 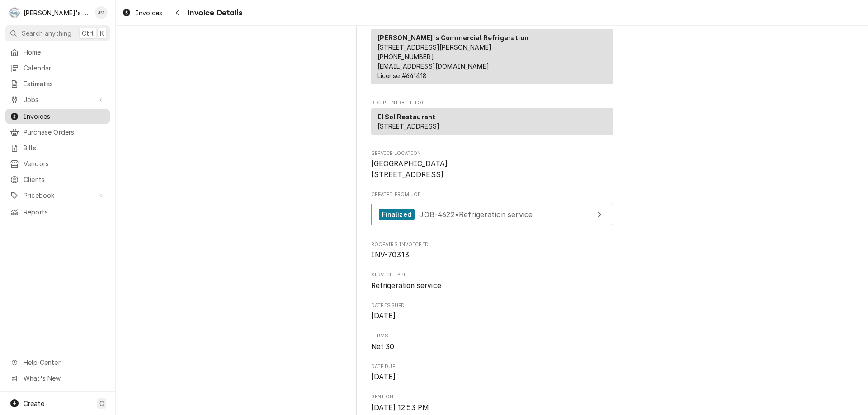 I want to click on a: Clients, so click(x=58, y=179).